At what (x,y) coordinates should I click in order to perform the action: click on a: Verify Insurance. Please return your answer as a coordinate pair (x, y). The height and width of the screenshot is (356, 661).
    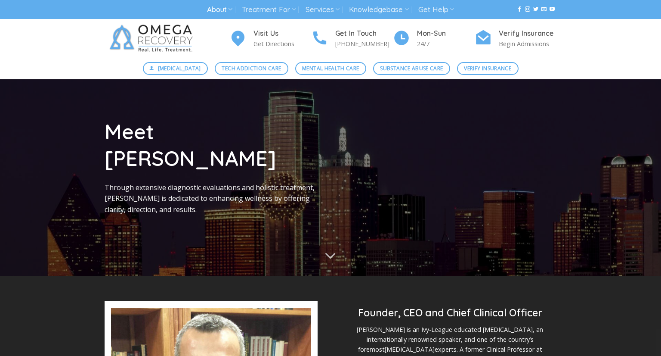
    Looking at the image, I should click on (488, 68).